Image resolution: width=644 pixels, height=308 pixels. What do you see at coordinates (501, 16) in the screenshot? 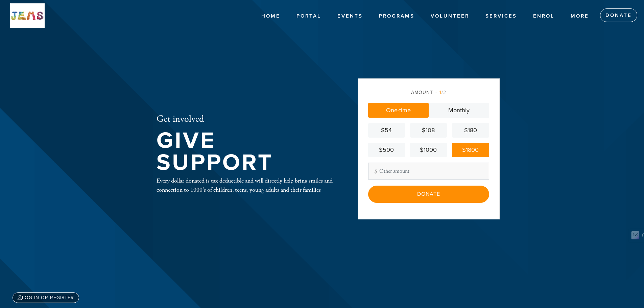
I see `a: Services` at bounding box center [501, 16].